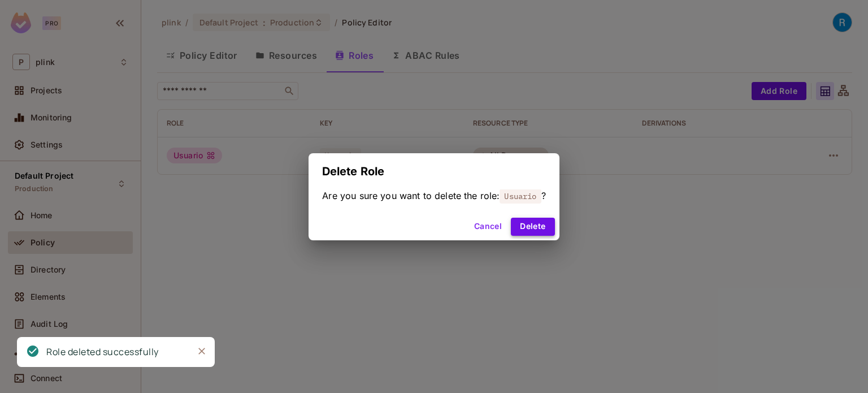  Describe the element at coordinates (532, 227) in the screenshot. I see `button: Delete` at that location.